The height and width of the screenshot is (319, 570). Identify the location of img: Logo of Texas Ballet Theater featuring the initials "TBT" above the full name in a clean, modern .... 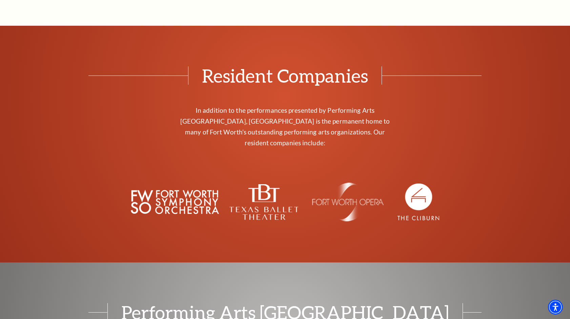
(263, 202).